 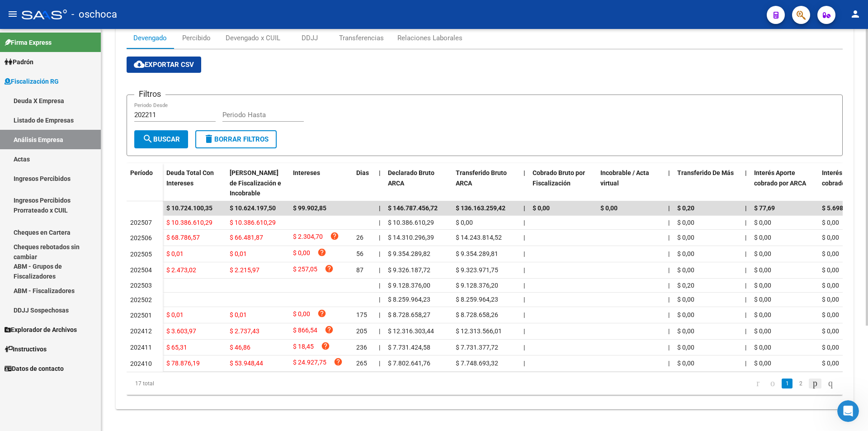 I want to click on span: $ 46,86, so click(x=240, y=347).